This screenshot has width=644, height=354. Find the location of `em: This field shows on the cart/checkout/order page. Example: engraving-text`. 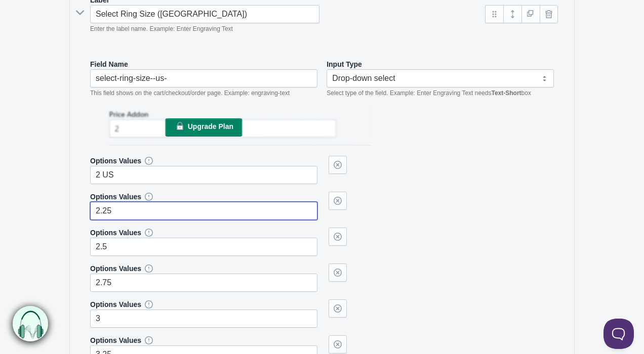

em: This field shows on the cart/checkout/order page. Example: engraving-text is located at coordinates (190, 93).